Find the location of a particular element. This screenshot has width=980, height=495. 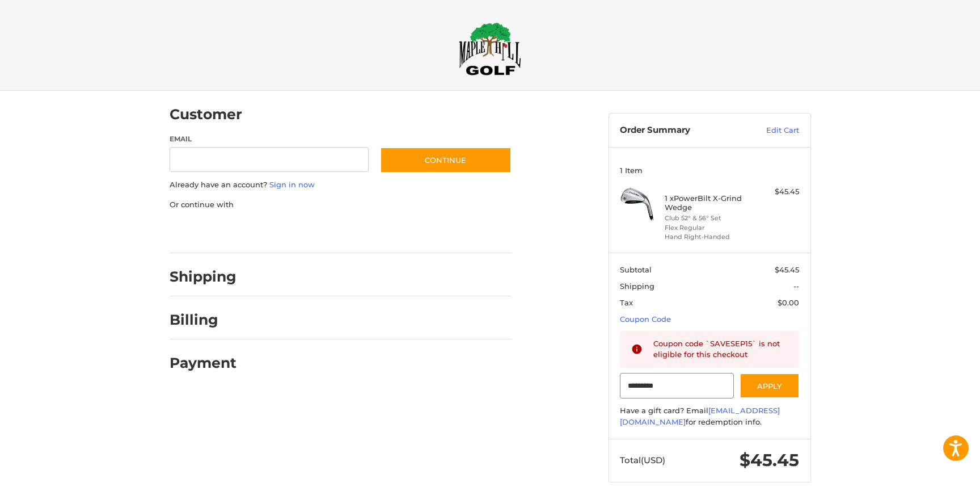

li: Club 52° & 56° Set is located at coordinates (708, 218).